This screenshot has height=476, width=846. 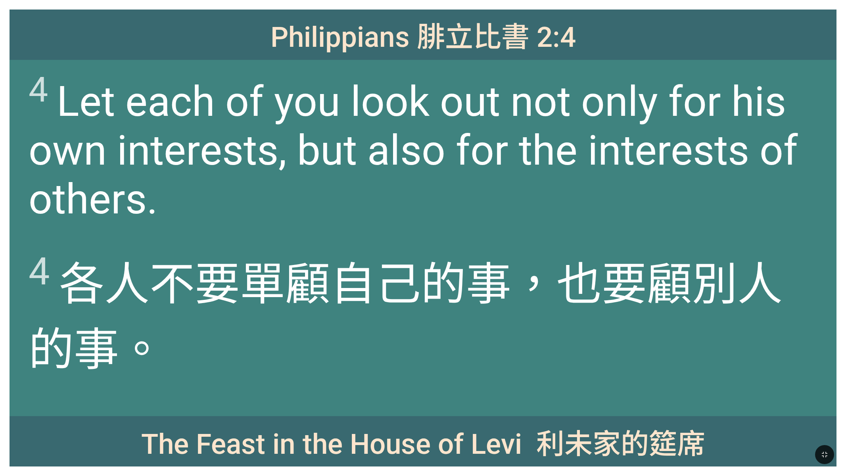 What do you see at coordinates (119, 350) in the screenshot?
I see `wg2087: 事` at bounding box center [119, 350].